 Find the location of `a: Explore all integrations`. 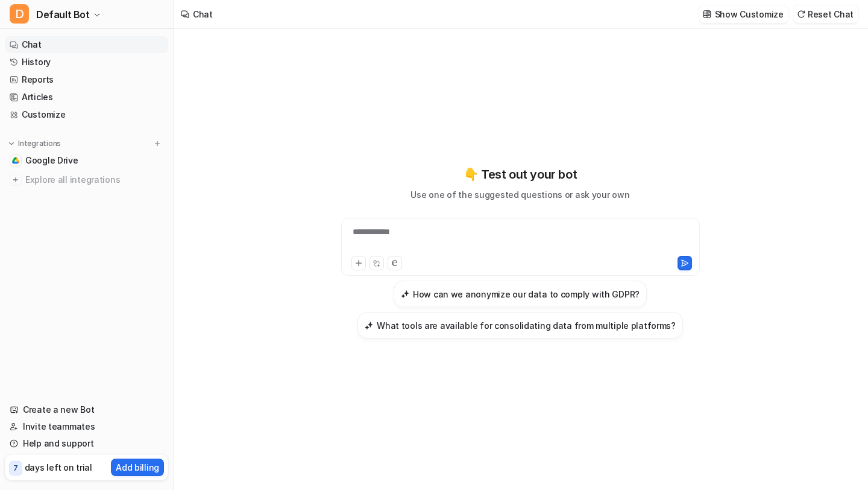

a: Explore all integrations is located at coordinates (86, 180).